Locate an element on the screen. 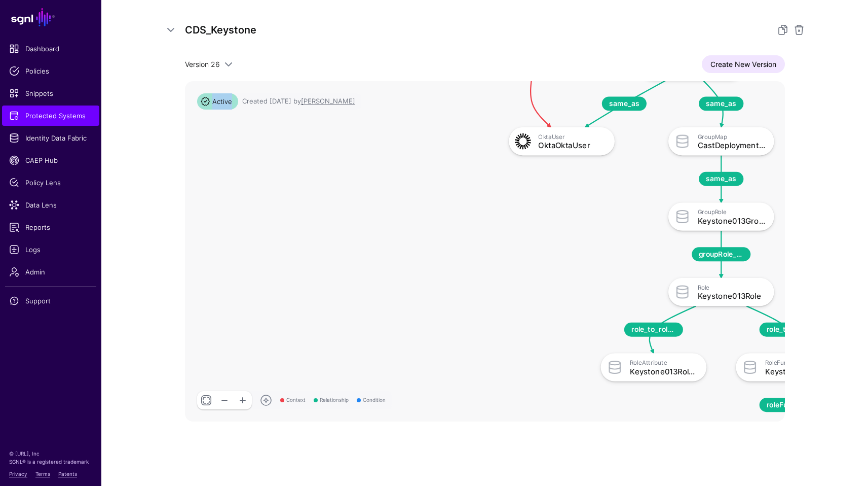  span: Active is located at coordinates (218, 102).